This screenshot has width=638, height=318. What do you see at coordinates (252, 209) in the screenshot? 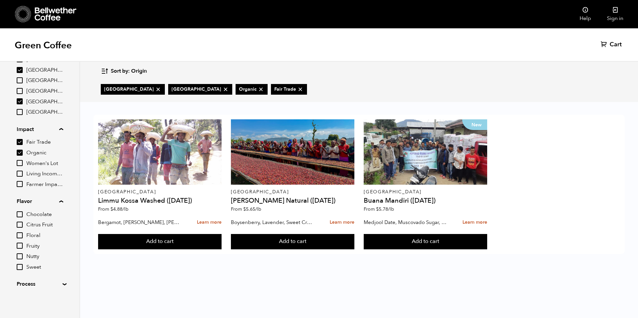
I see `bdi: 5.65` at bounding box center [252, 209].